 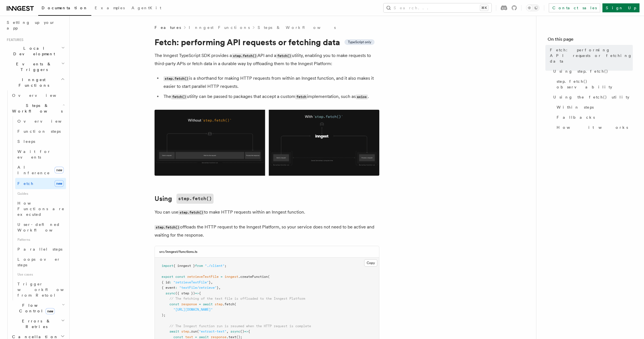 What do you see at coordinates (48, 289) in the screenshot?
I see `span: Trigger workflows from Retool` at bounding box center [48, 289].